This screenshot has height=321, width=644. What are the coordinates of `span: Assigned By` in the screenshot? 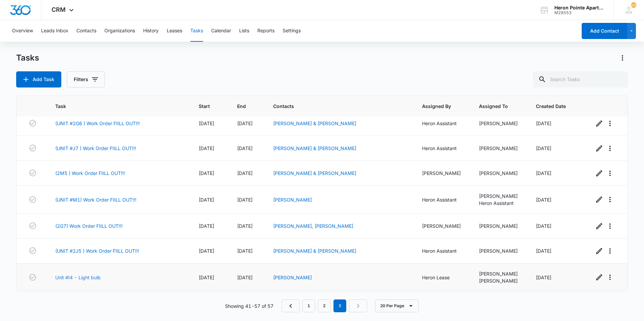 It's located at (437, 106).